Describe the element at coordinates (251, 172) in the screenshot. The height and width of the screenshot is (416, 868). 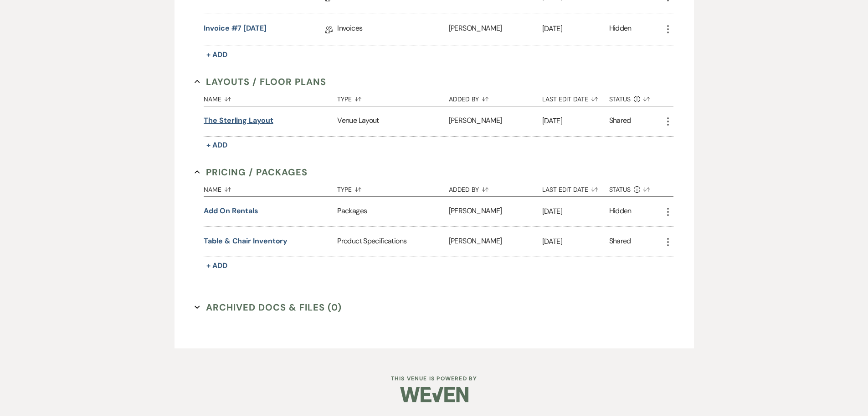
I see `button: Pricing / Packages` at that location.